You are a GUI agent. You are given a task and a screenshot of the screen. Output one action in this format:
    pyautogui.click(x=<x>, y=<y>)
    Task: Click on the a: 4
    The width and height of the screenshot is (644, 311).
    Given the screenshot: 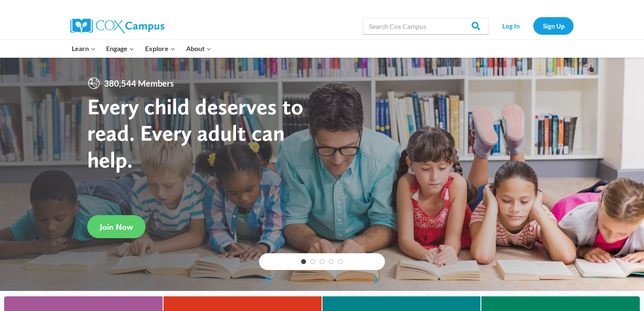 What is the action you would take?
    pyautogui.click(x=331, y=262)
    